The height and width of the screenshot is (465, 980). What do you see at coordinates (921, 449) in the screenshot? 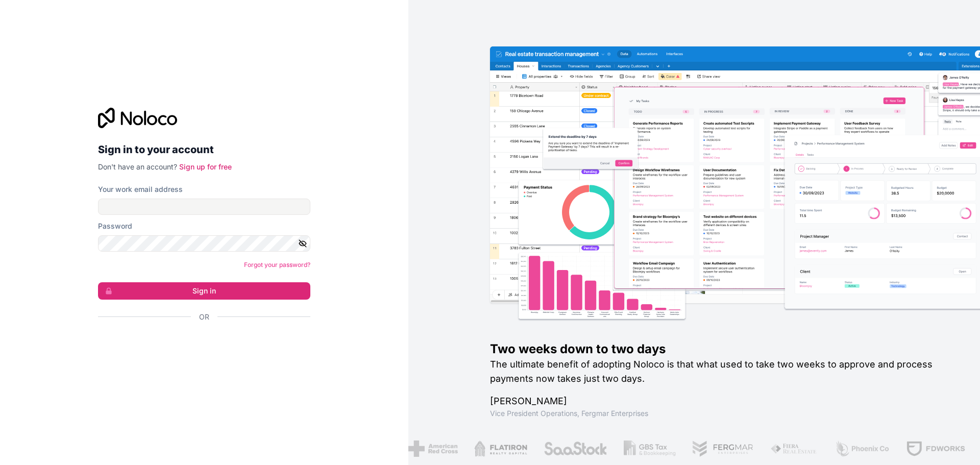
I see `img: /assets/fdworks-Bi04fVtw.png` at bounding box center [921, 449].